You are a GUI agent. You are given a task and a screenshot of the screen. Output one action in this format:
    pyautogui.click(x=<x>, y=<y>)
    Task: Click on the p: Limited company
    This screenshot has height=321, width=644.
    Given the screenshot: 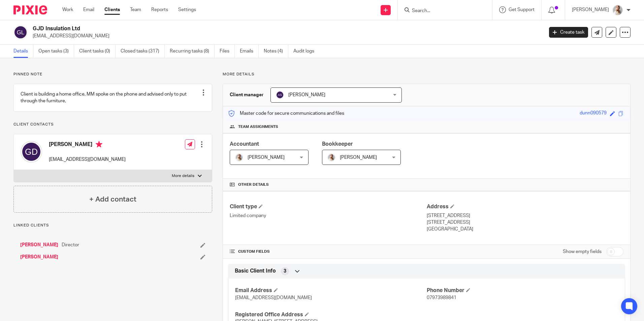 What is the action you would take?
    pyautogui.click(x=328, y=216)
    